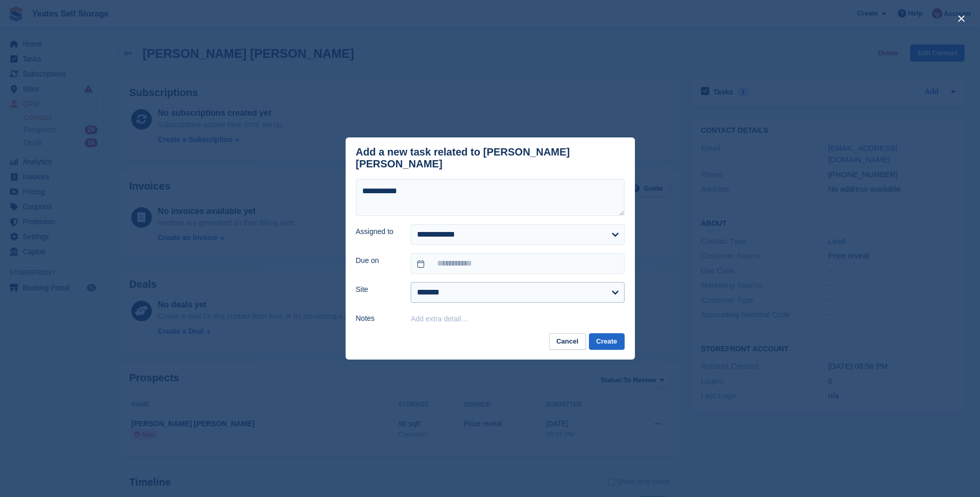 The image size is (980, 497). I want to click on button: close, so click(962, 18).